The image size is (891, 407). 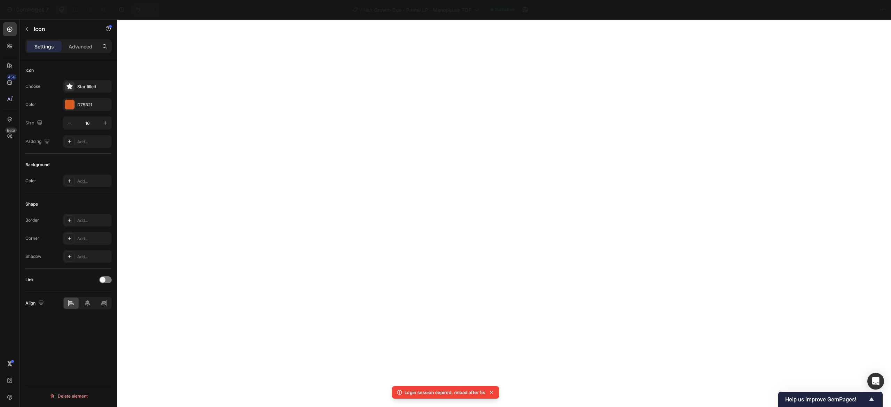 I want to click on div: 450, so click(x=11, y=77).